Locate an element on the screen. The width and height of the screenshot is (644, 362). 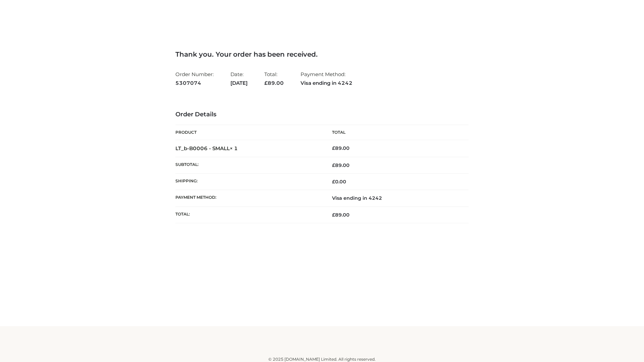
li: Date: is located at coordinates (239, 78).